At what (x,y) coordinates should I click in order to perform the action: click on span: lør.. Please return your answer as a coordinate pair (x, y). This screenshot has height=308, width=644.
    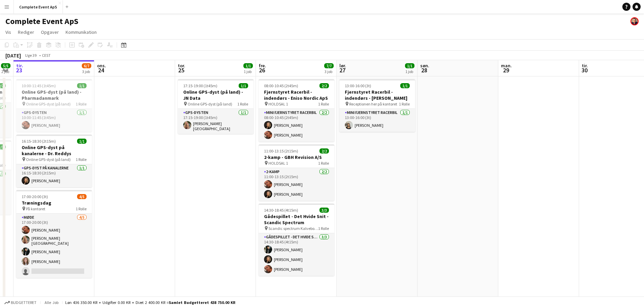
    Looking at the image, I should click on (343, 66).